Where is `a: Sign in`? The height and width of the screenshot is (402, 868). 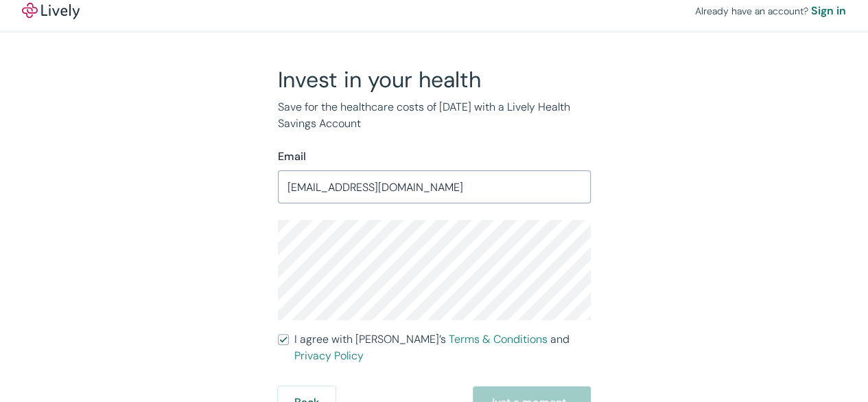 a: Sign in is located at coordinates (829, 11).